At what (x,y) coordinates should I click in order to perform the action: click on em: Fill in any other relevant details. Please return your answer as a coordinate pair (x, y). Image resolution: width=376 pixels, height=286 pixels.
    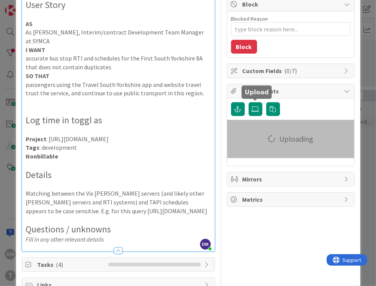
    Looking at the image, I should click on (65, 239).